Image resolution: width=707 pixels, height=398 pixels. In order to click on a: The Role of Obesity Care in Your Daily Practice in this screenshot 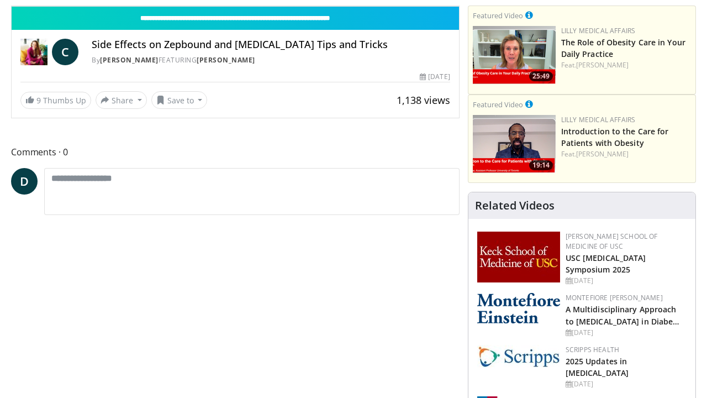, I will do `click(623, 48)`.